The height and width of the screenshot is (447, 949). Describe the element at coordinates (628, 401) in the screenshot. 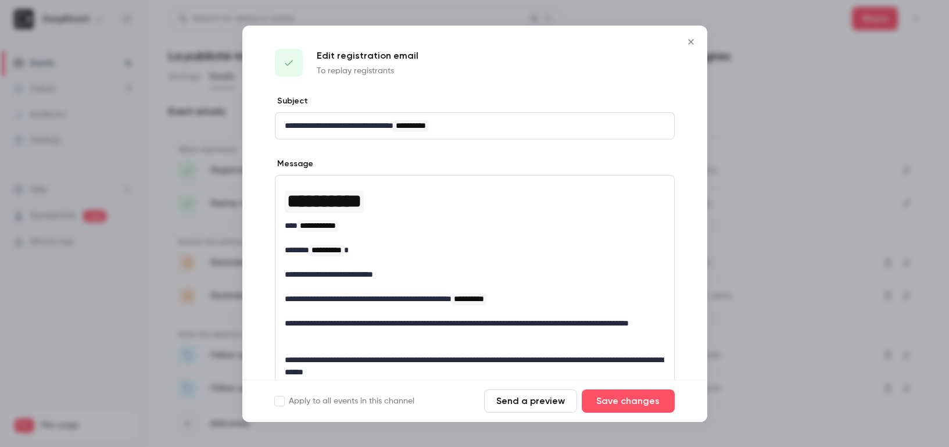

I see `button: Save changes` at that location.